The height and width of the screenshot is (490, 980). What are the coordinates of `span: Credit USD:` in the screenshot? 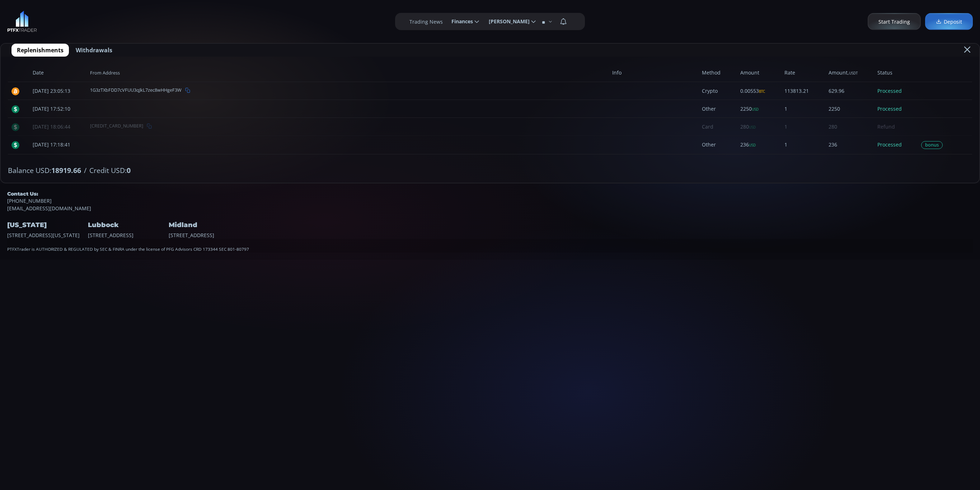 It's located at (110, 170).